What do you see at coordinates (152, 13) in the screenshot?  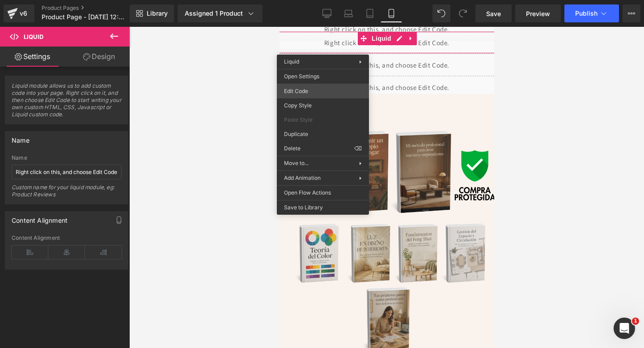 I see `a: New Library` at bounding box center [152, 13].